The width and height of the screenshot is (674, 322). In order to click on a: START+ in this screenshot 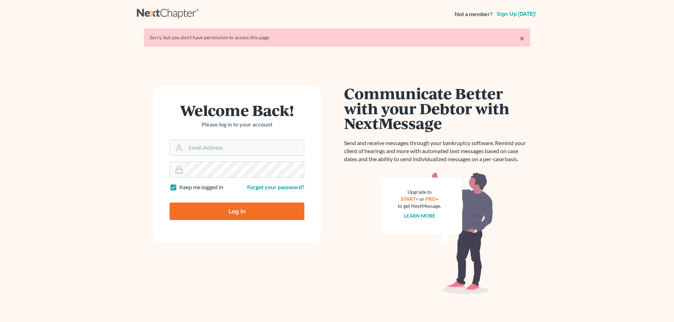, I will do `click(409, 199)`.